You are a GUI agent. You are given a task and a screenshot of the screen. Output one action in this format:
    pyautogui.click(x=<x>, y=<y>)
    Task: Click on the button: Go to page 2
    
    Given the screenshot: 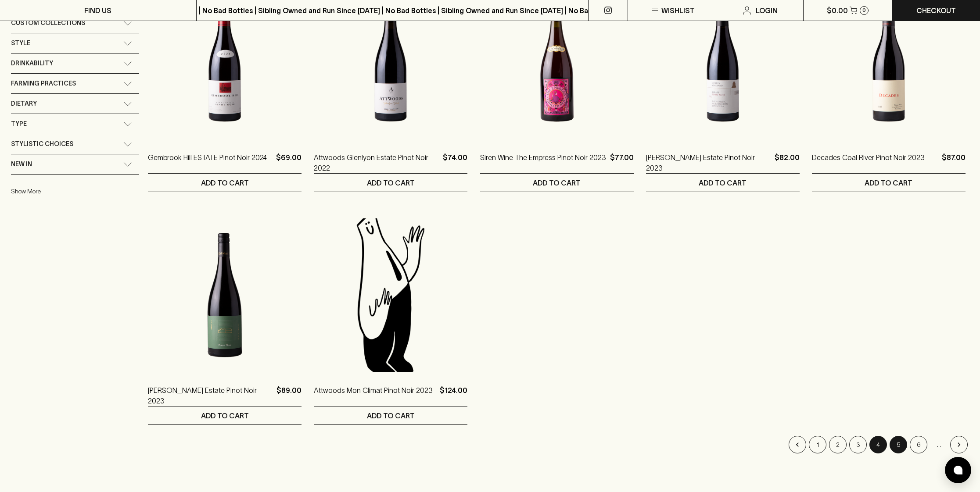 What is the action you would take?
    pyautogui.click(x=838, y=445)
    